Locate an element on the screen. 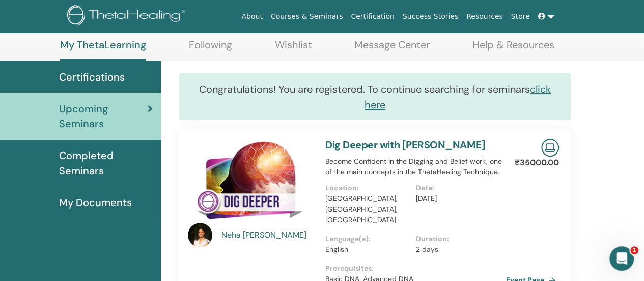 The image size is (644, 281). p: Duration : is located at coordinates (457, 239).